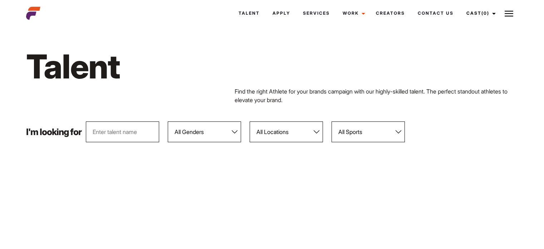 This screenshot has width=544, height=249. I want to click on a: Creators, so click(390, 13).